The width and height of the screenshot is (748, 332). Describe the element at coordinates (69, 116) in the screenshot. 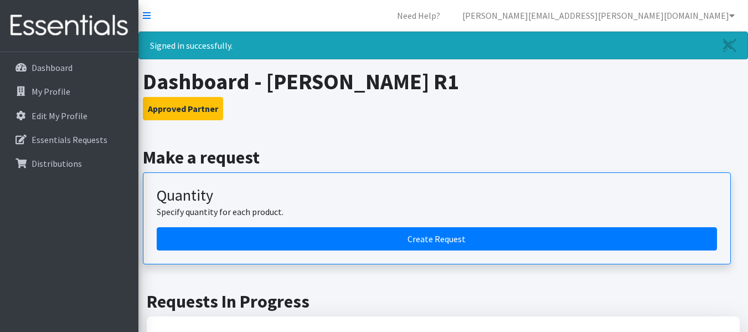

I see `a: Edit My Profile` at that location.